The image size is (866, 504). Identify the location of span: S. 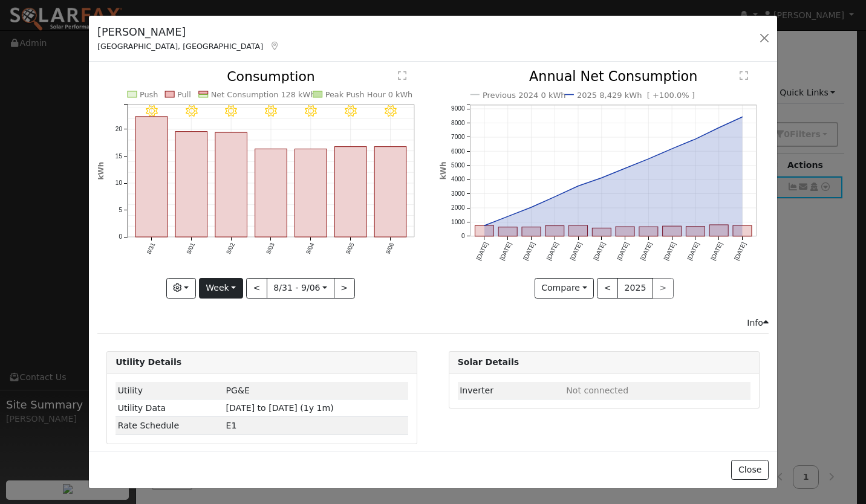
(232, 425).